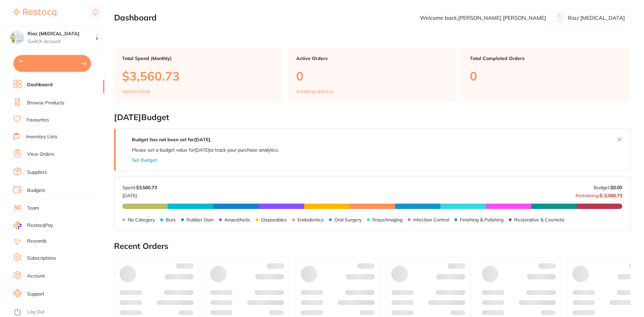  Describe the element at coordinates (61, 41) in the screenshot. I see `p: Switch account` at that location.